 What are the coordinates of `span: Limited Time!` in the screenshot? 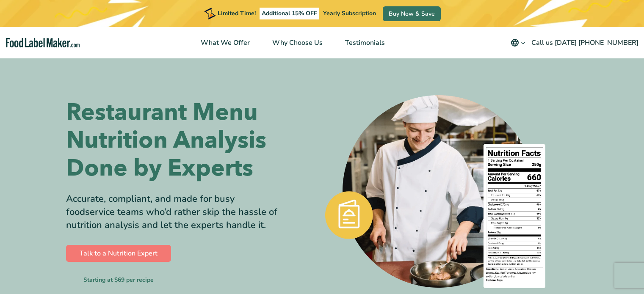 It's located at (237, 13).